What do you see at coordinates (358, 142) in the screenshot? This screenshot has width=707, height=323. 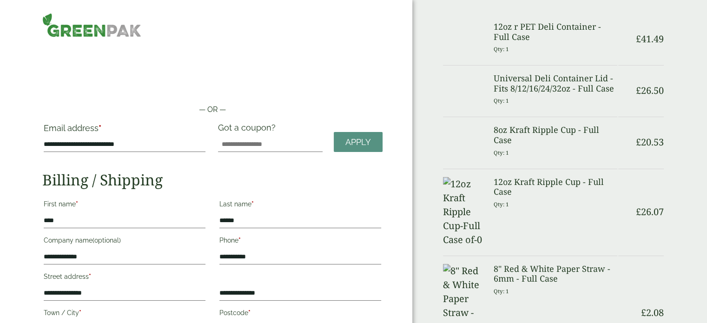 I see `span: Apply` at bounding box center [358, 142].